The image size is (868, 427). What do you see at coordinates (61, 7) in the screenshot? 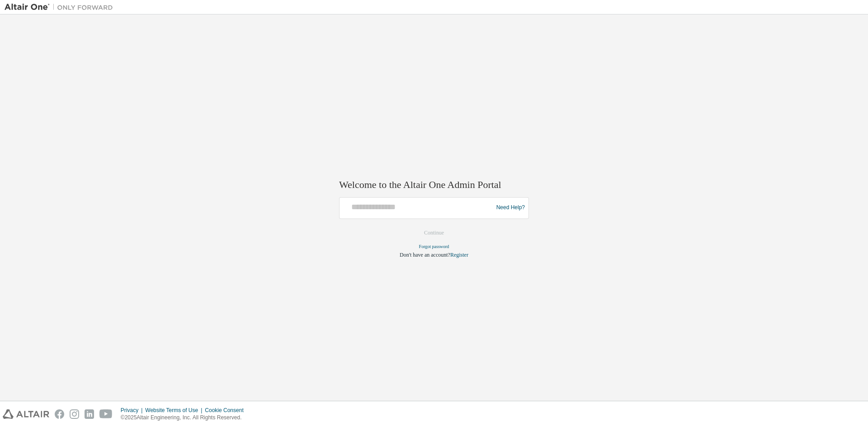
I see `img: Altair One` at bounding box center [61, 7].